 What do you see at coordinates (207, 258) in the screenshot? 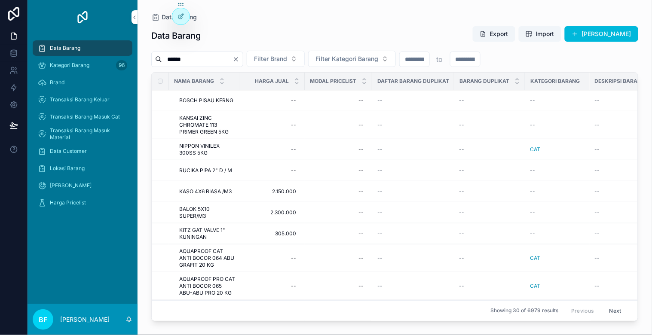
I see `span: AQUAPROOF CAT ANTI BOCOR 064 ABU GRAFIT 20 KG` at bounding box center [207, 258].